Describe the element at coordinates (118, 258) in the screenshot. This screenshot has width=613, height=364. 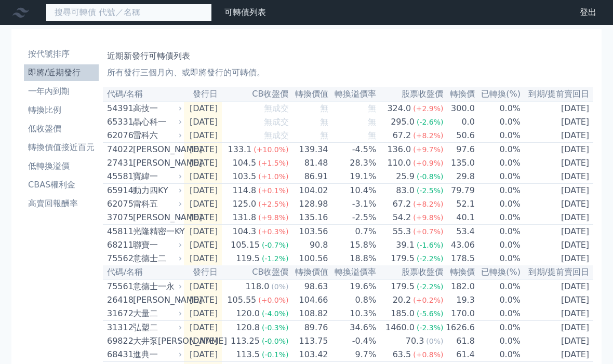
I see `div: 75562` at that location.